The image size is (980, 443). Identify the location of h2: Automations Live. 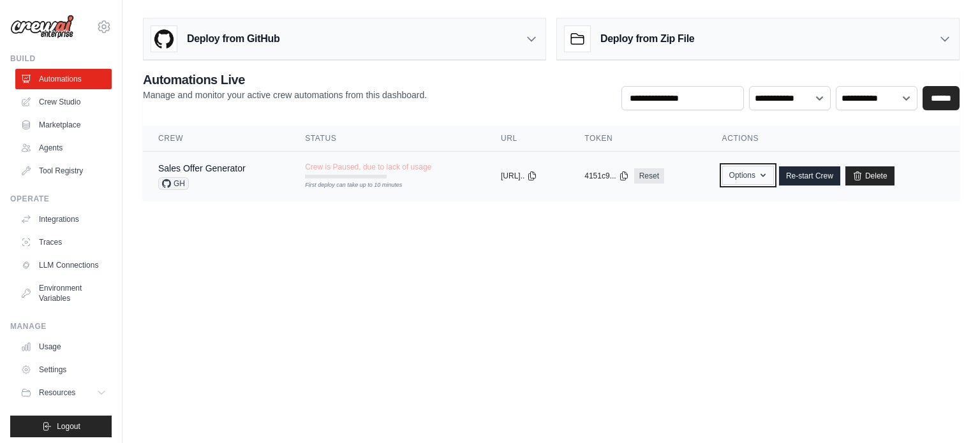
(285, 80).